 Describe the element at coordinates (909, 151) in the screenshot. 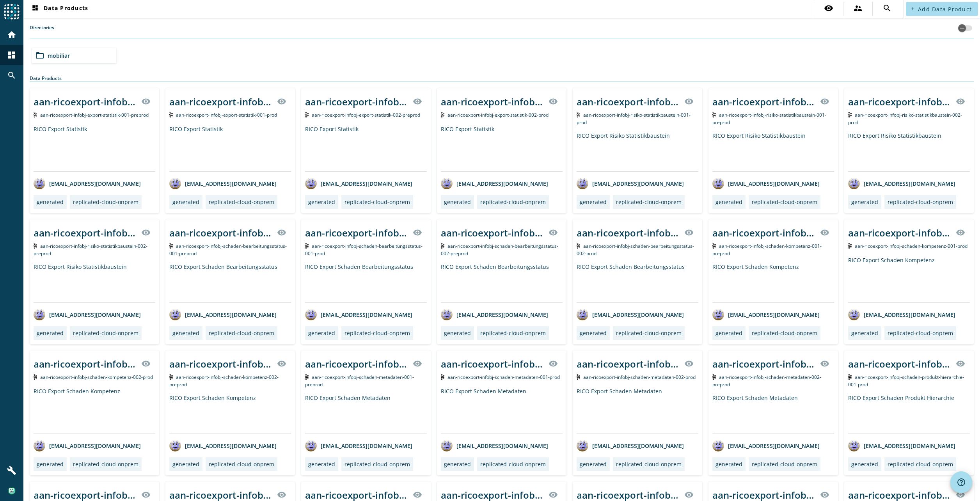

I see `div: RICO Export Risiko Statistikbaustein` at that location.